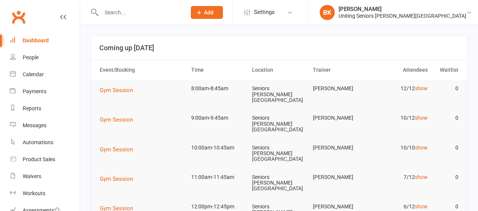  I want to click on td: 7/12, so click(401, 177).